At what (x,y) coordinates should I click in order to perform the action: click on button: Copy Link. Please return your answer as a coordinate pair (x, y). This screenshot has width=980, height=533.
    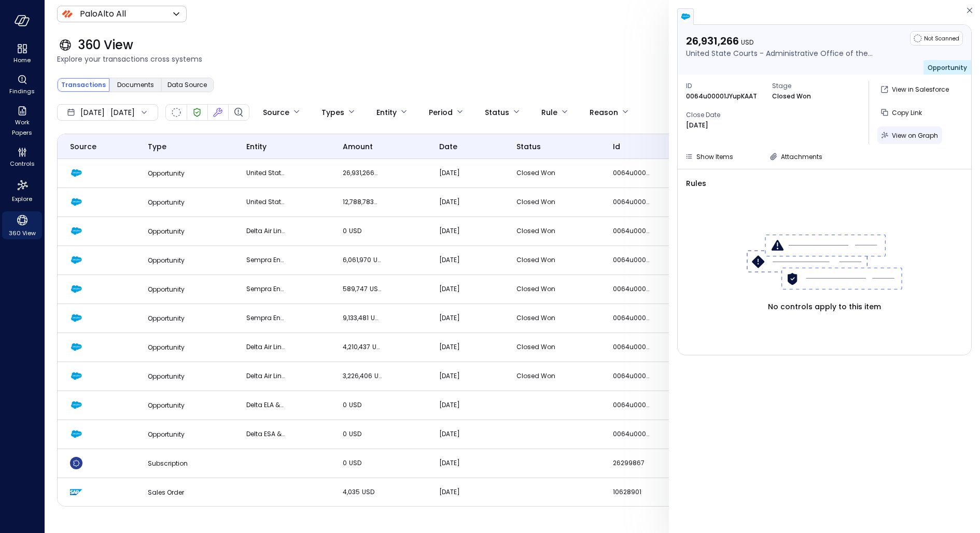
    Looking at the image, I should click on (902, 112).